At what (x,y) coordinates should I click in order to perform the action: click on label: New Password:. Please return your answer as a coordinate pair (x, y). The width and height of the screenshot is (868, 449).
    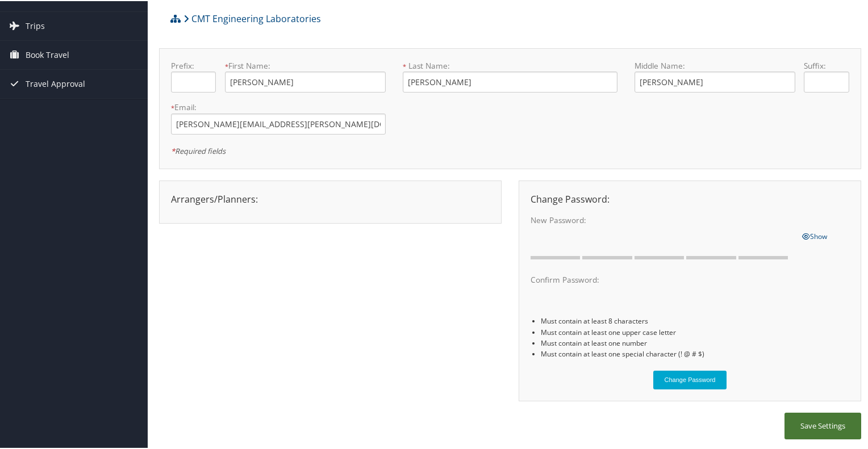
    Looking at the image, I should click on (662, 219).